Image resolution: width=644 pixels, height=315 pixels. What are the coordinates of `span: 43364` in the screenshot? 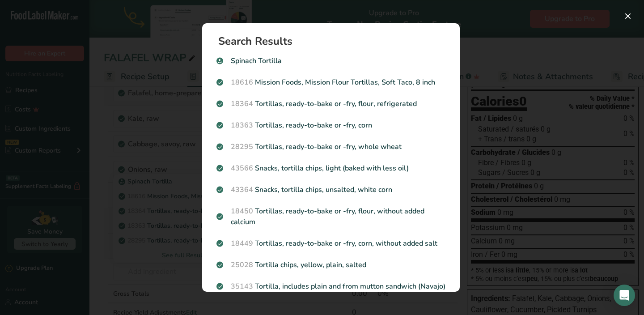 It's located at (242, 189).